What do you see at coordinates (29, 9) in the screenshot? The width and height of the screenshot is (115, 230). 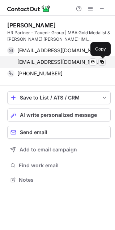 I see `img: ContactOut v5.3.10` at bounding box center [29, 9].